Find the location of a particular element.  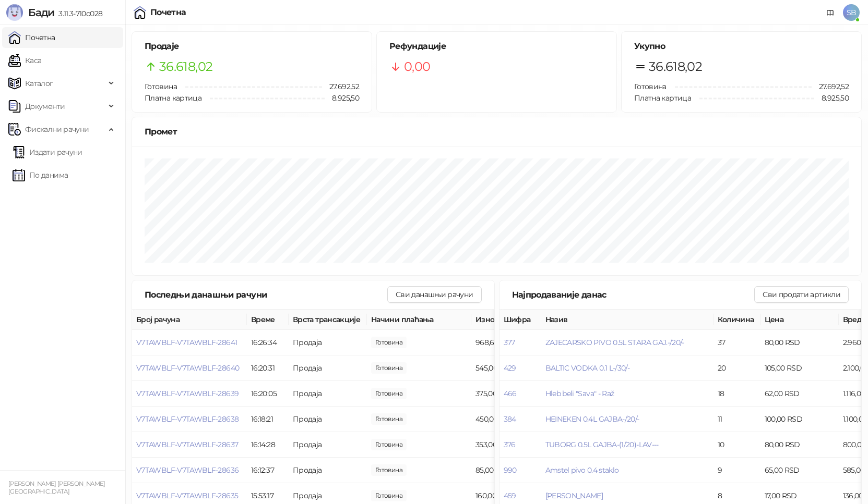

span: V7TAWBLF-V7TAWBLF-28638 is located at coordinates (187, 419).